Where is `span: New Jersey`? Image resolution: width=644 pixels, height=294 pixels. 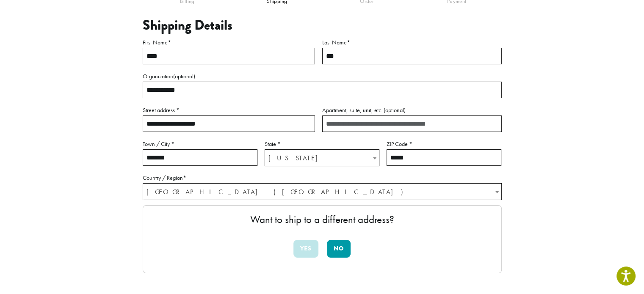
span: New Jersey is located at coordinates (322, 158).